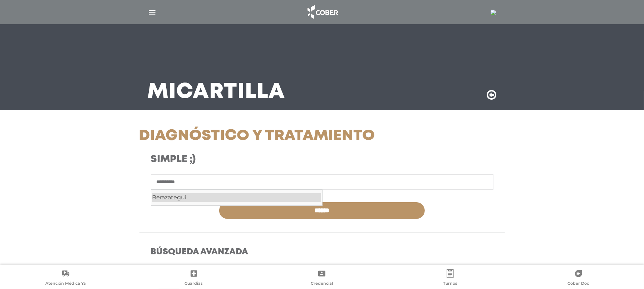  What do you see at coordinates (217, 92) in the screenshot?
I see `h3: Mi Cartilla` at bounding box center [217, 92].